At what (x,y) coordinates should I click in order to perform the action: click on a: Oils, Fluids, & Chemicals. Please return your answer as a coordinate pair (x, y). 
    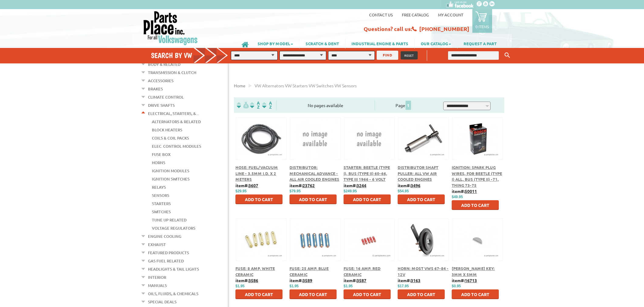
    Looking at the image, I should click on (173, 294).